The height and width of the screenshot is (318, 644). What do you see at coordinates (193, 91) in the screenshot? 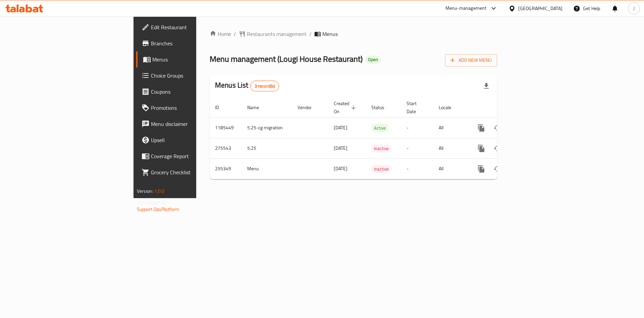
I see `span: Coupons` at bounding box center [193, 91].